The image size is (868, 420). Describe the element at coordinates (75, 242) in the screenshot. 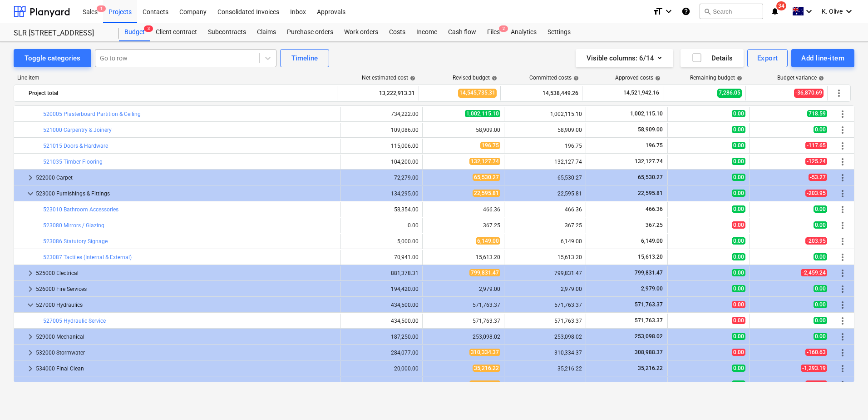

I see `a: 523086 Statutory Signage` at that location.